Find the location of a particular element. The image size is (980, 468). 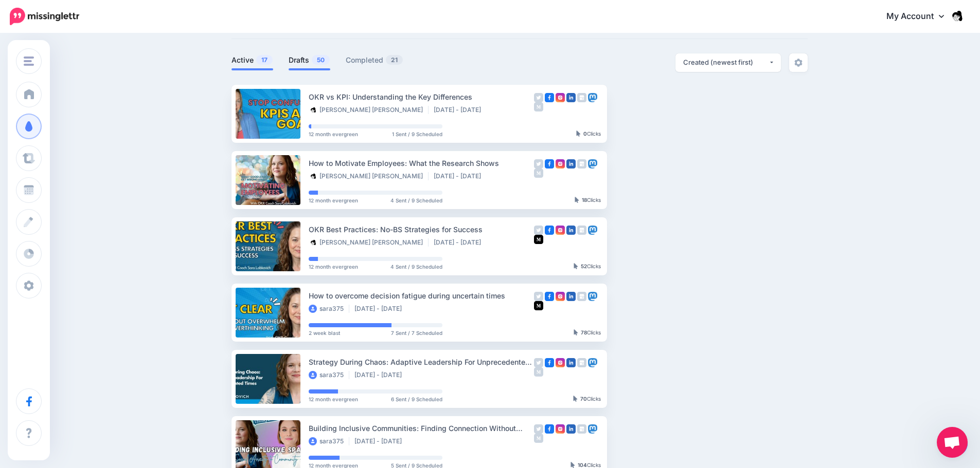

div: How to Motivate Employees: What the Research Shows is located at coordinates (421, 163).